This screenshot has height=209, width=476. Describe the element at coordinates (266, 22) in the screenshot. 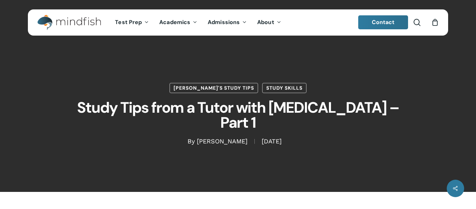

I see `span: About` at that location.